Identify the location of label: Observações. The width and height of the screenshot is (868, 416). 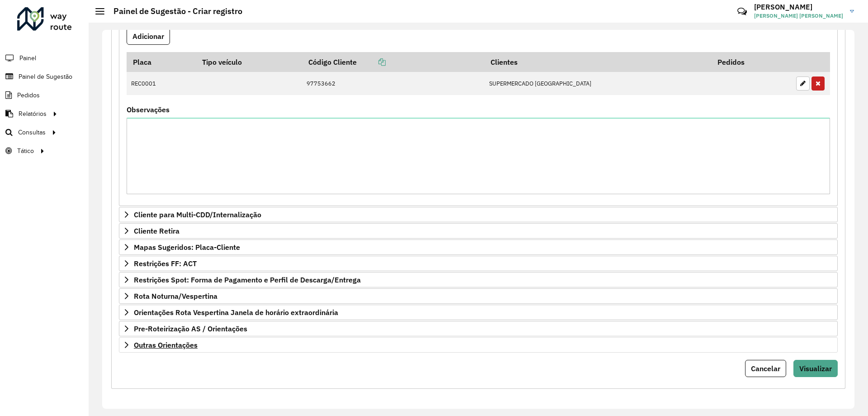
(148, 109).